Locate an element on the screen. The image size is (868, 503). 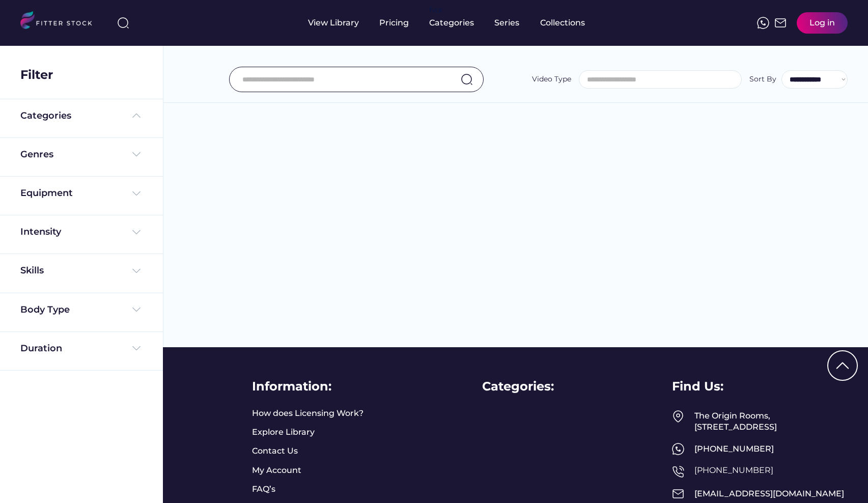
a: Explore Library is located at coordinates (283, 432).